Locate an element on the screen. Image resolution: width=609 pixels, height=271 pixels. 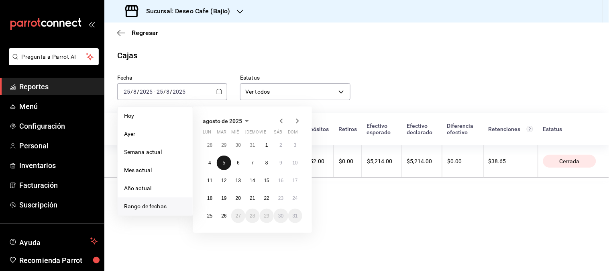
button: 3 de agosto de 2025 is located at coordinates (295, 145).